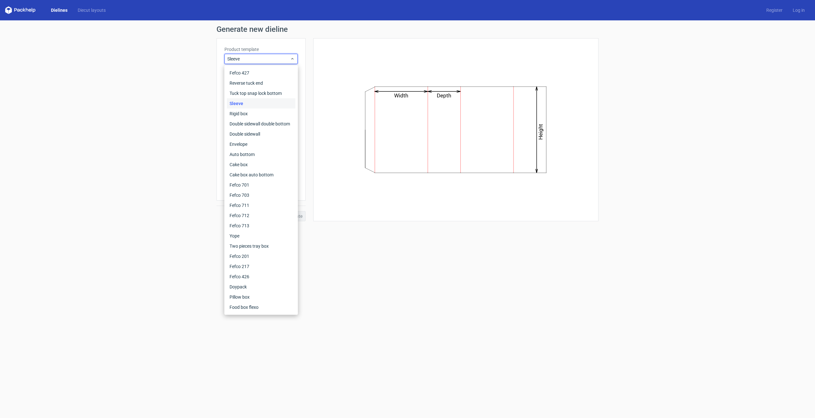 Image resolution: width=815 pixels, height=418 pixels. What do you see at coordinates (261, 154) in the screenshot?
I see `div: Auto bottom` at bounding box center [261, 154].